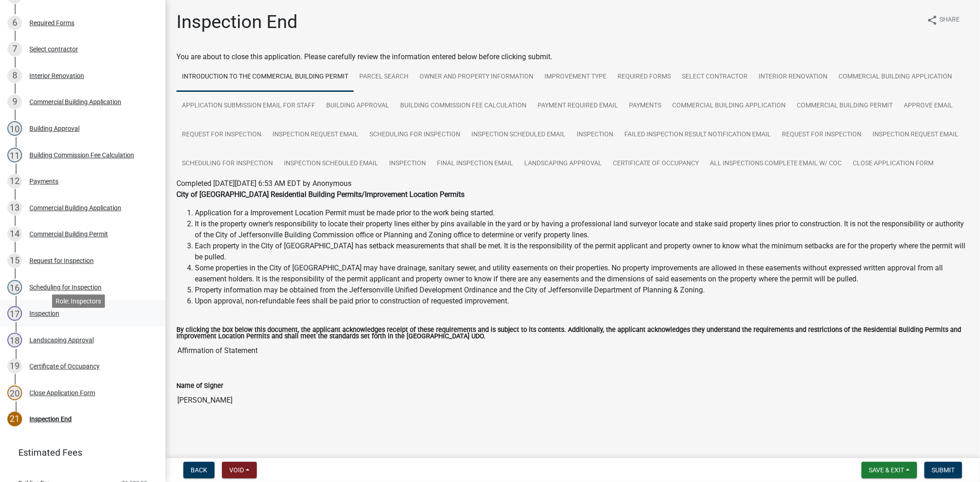  Describe the element at coordinates (475, 164) in the screenshot. I see `a: Final Inspection Email` at that location.